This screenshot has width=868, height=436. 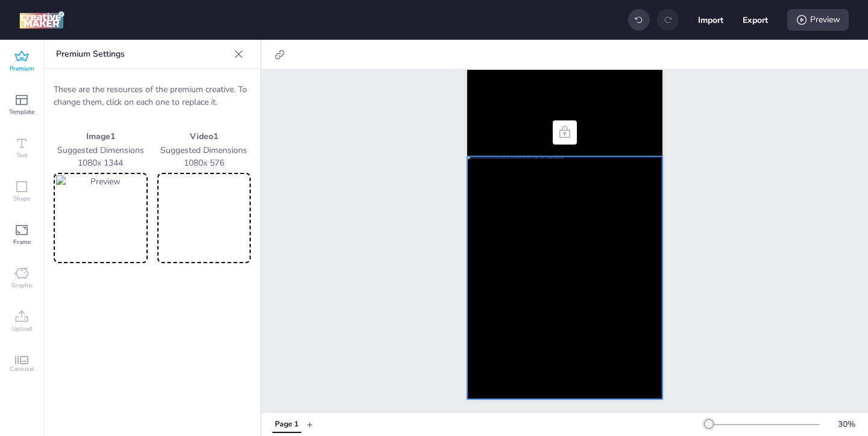 I want to click on p: 1080 x 576, so click(x=205, y=162).